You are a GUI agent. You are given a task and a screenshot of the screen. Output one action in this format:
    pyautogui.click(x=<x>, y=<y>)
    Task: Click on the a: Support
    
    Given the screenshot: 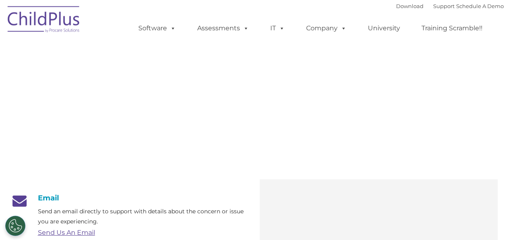 What is the action you would take?
    pyautogui.click(x=444, y=6)
    